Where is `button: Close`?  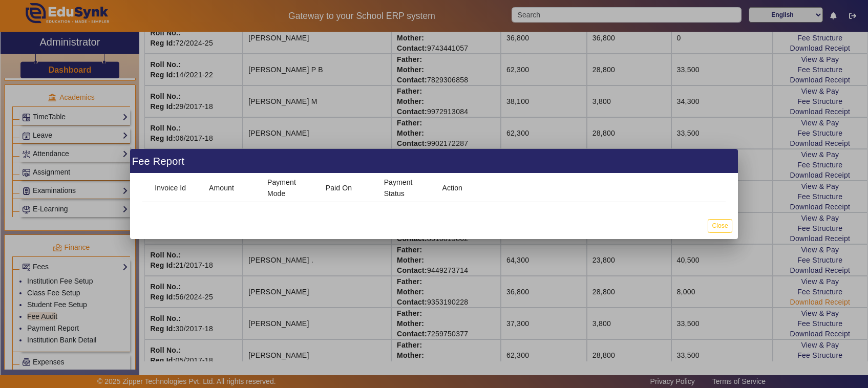 button: Close is located at coordinates (719, 225).